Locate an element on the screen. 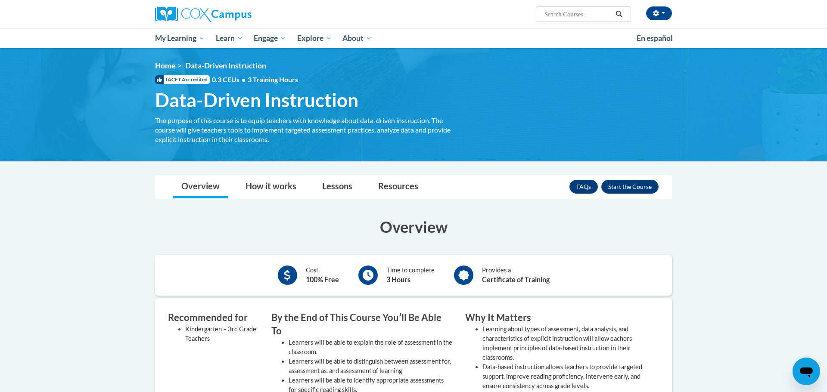 This screenshot has width=827, height=392. a: My Learning is located at coordinates (180, 38).